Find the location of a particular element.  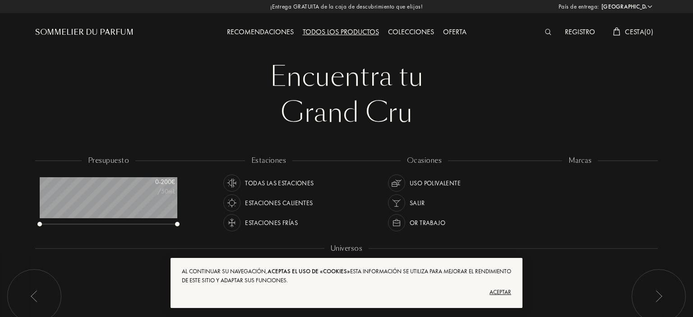

img: usage_season_hot_white.svg is located at coordinates (232, 203).